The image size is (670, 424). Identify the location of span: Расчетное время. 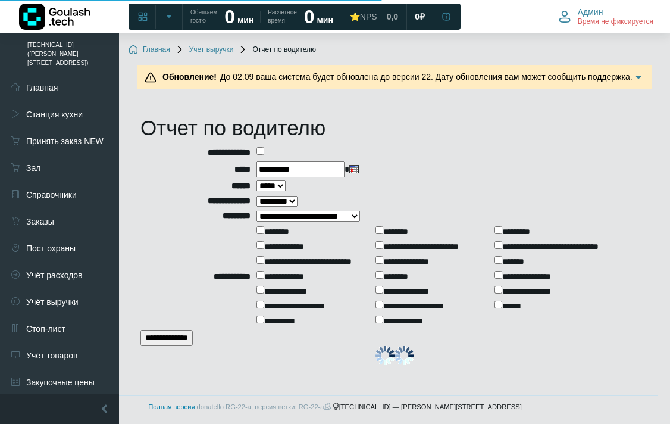
(282, 17).